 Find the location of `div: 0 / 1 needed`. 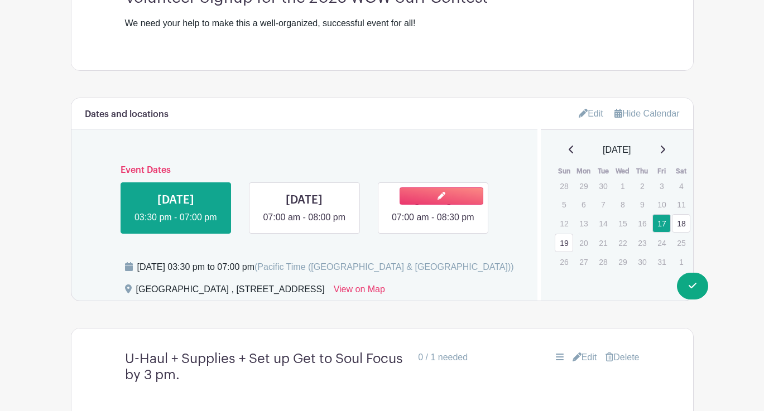

div: 0 / 1 needed is located at coordinates (442, 358).